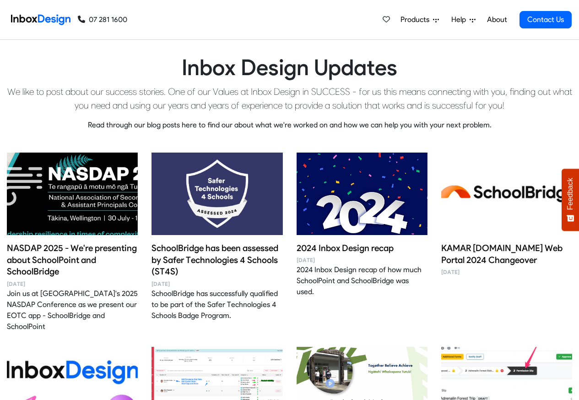 The width and height of the screenshot is (579, 400). I want to click on button: Feedback - Show survey, so click(570, 200).